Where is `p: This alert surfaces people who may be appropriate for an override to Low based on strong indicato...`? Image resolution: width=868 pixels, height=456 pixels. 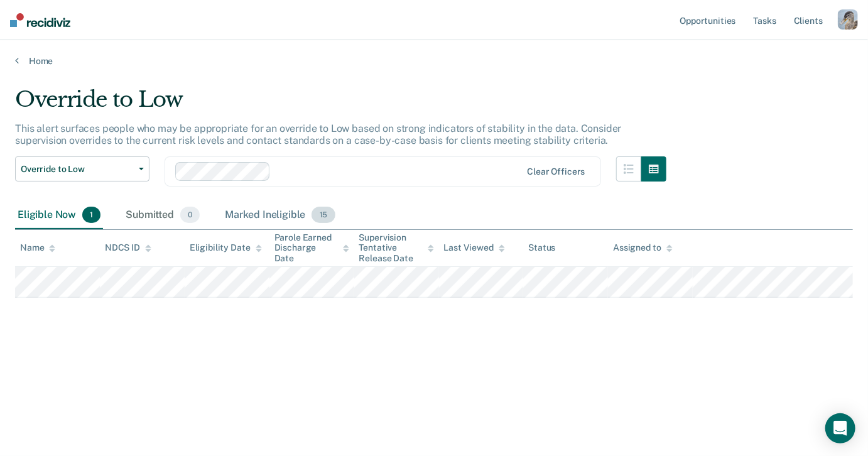 p: This alert surfaces people who may be appropriate for an override to Low based on strong indicato... is located at coordinates (318, 134).